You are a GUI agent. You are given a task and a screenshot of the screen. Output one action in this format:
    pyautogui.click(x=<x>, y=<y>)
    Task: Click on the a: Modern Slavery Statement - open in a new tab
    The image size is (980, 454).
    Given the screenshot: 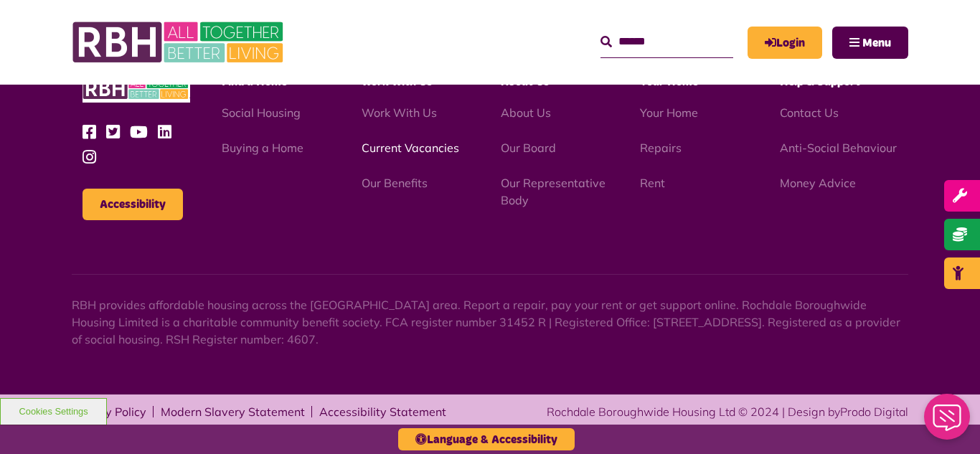 What is the action you would take?
    pyautogui.click(x=232, y=412)
    